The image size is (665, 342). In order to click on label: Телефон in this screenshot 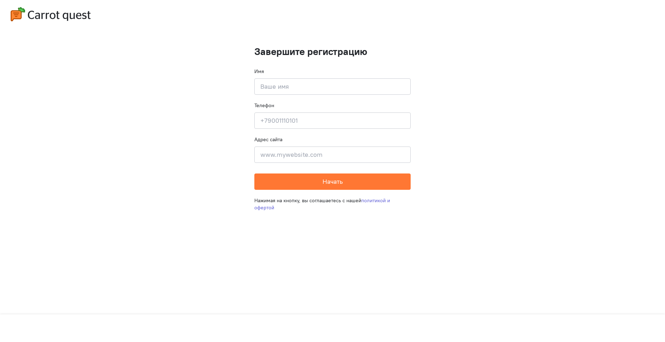, I will do `click(264, 105)`.